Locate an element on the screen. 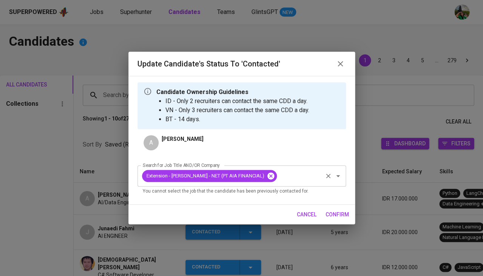  button: cancel is located at coordinates (307, 214).